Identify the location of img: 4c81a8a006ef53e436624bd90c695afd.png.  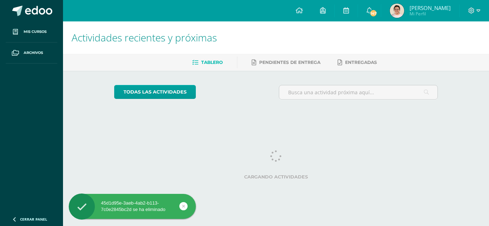
(397, 11).